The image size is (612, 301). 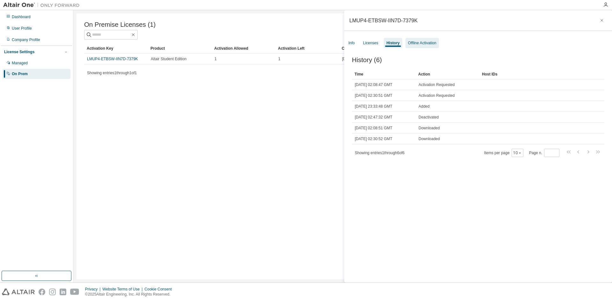 I want to click on span: Added, so click(x=424, y=106).